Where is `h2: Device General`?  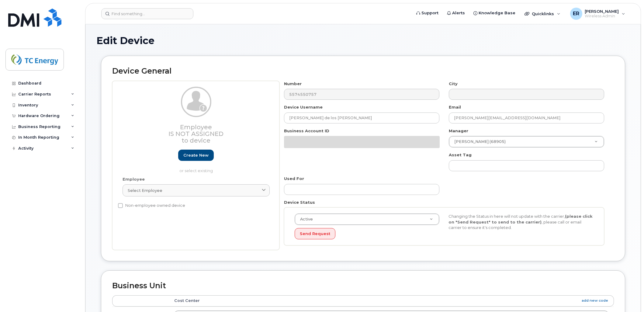
h2: Device General is located at coordinates (363, 71).